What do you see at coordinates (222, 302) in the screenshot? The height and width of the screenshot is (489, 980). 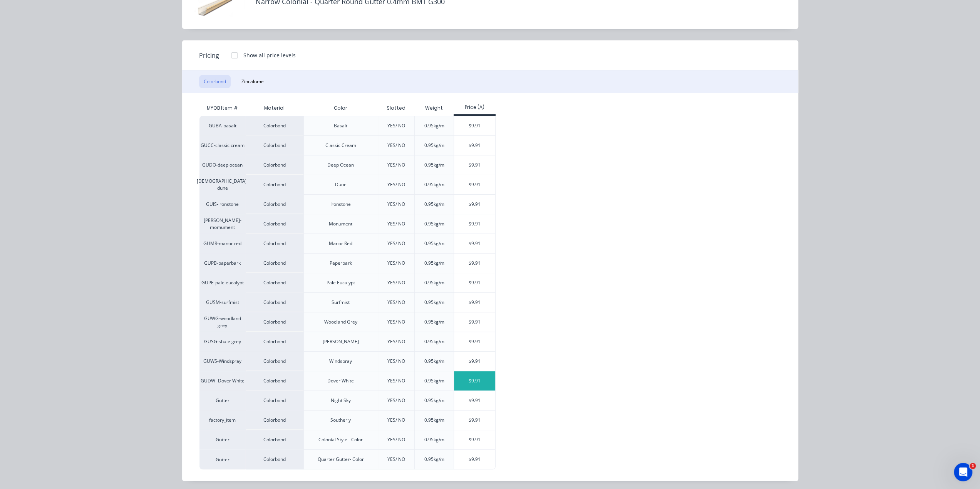 I see `div: GUSM-surfmist` at bounding box center [222, 302].